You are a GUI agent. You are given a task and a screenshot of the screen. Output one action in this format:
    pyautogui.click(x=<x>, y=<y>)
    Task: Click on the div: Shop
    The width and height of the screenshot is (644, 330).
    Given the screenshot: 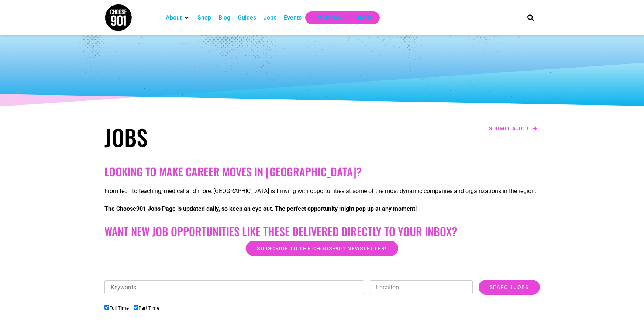 What is the action you would take?
    pyautogui.click(x=204, y=18)
    